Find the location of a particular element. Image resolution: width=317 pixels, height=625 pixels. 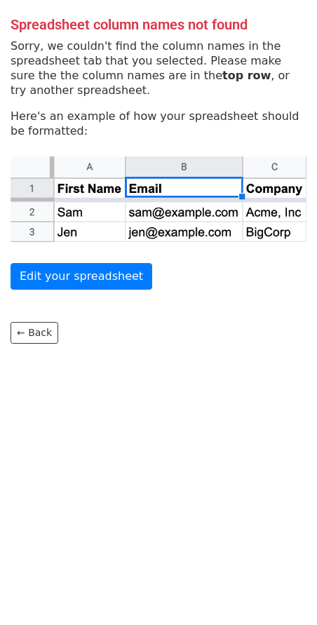

h4: Spreadsheet column names not found is located at coordinates (159, 25).